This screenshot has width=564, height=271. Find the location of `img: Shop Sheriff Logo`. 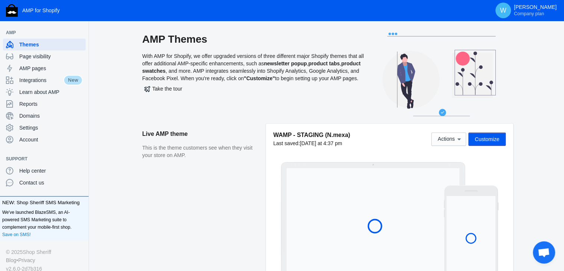

img: Shop Sheriff Logo is located at coordinates (12, 10).